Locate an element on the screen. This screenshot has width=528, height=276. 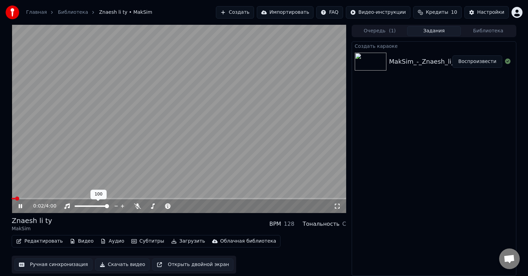
button: Видео-инструкции is located at coordinates (378, 12).